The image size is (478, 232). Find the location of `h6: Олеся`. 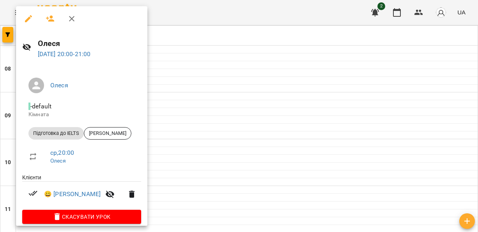

h6: Олеся is located at coordinates (89, 43).